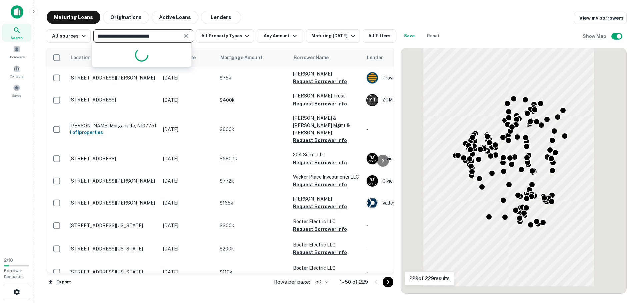 This screenshot has height=303, width=640. What do you see at coordinates (595, 36) in the screenshot?
I see `h6: Show Map` at bounding box center [595, 36].